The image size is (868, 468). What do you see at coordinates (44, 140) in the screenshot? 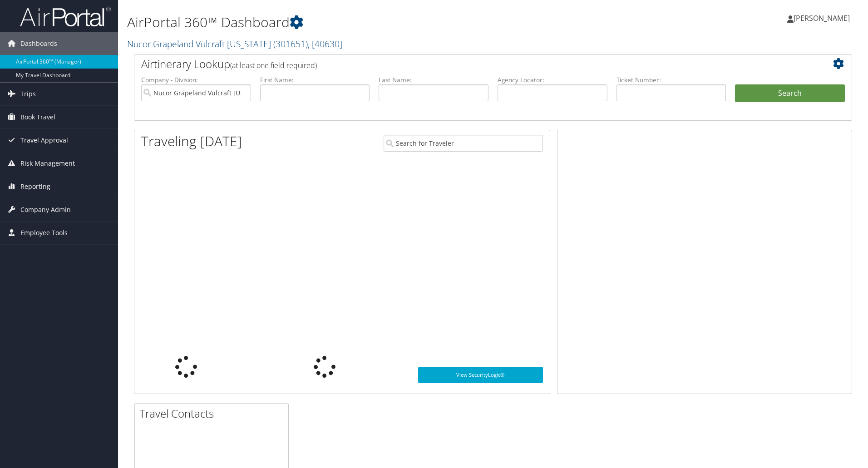
I see `span: Travel Approval` at bounding box center [44, 140].